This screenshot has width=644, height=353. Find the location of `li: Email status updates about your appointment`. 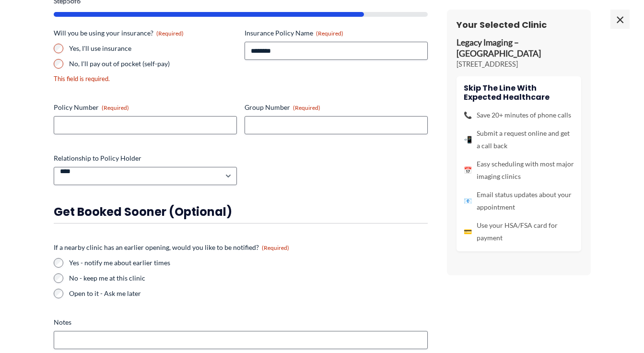

li: Email status updates about your appointment is located at coordinates (519, 201).